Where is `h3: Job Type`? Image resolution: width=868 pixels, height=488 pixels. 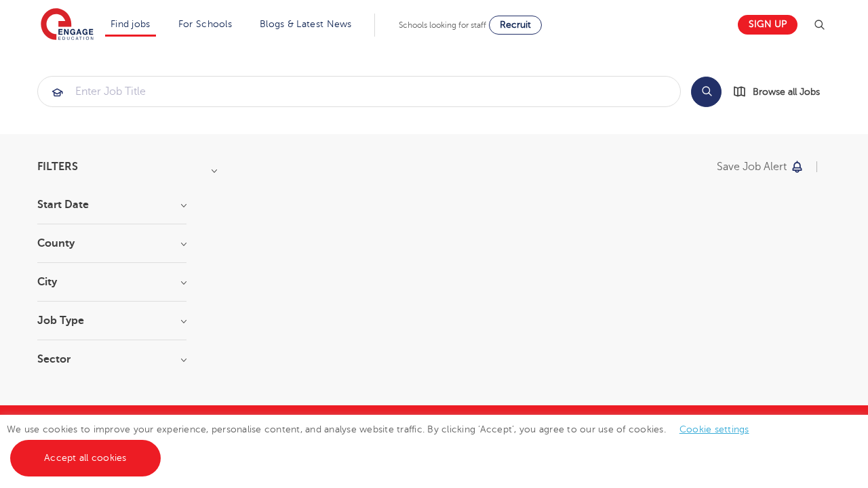 h3: Job Type is located at coordinates (112, 321).